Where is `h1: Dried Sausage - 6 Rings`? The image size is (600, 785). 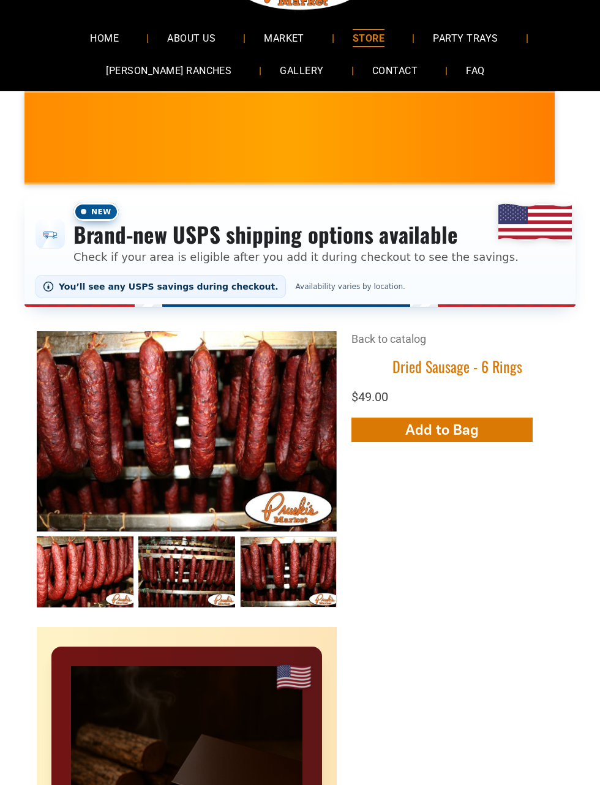 h1: Dried Sausage - 6 Rings is located at coordinates (457, 366).